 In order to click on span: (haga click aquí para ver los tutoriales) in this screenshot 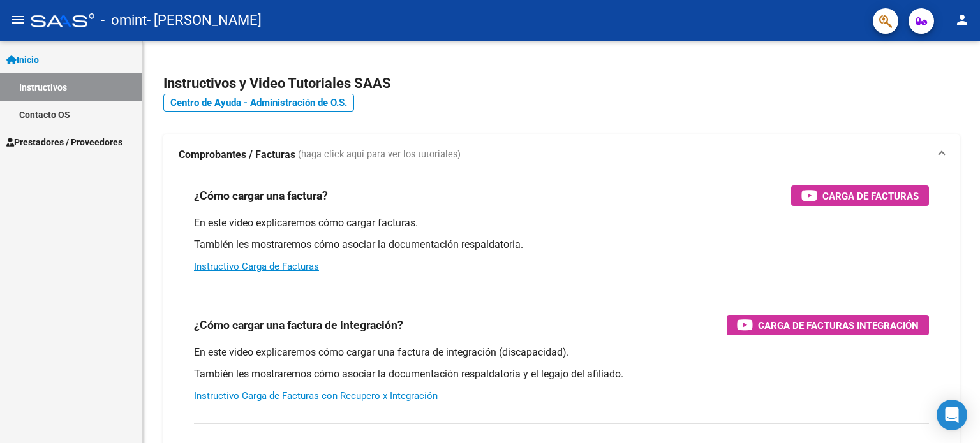, I will do `click(379, 155)`.